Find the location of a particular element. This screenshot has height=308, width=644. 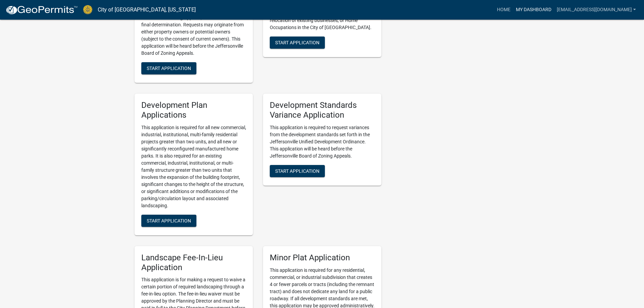

h5: Minor Plat Application is located at coordinates (322, 258).